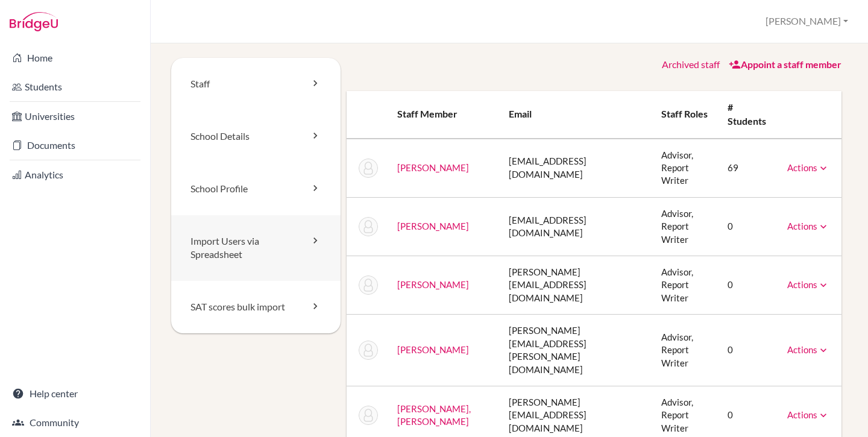 This screenshot has height=437, width=868. What do you see at coordinates (75, 58) in the screenshot?
I see `a: Home` at bounding box center [75, 58].